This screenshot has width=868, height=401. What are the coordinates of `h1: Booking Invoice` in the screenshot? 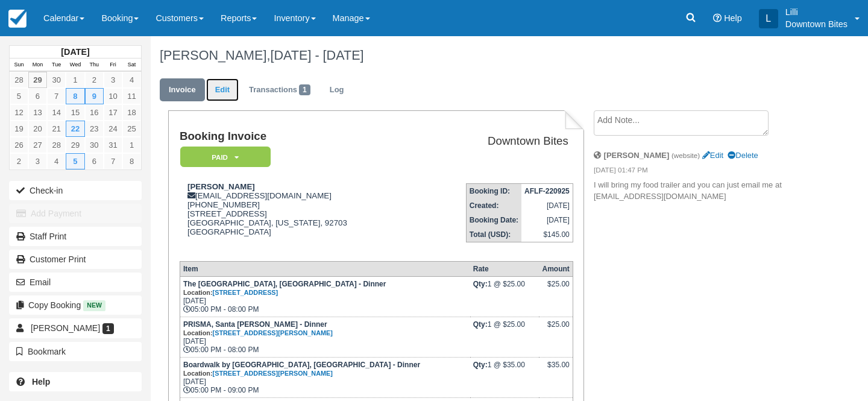 It's located at (299, 136).